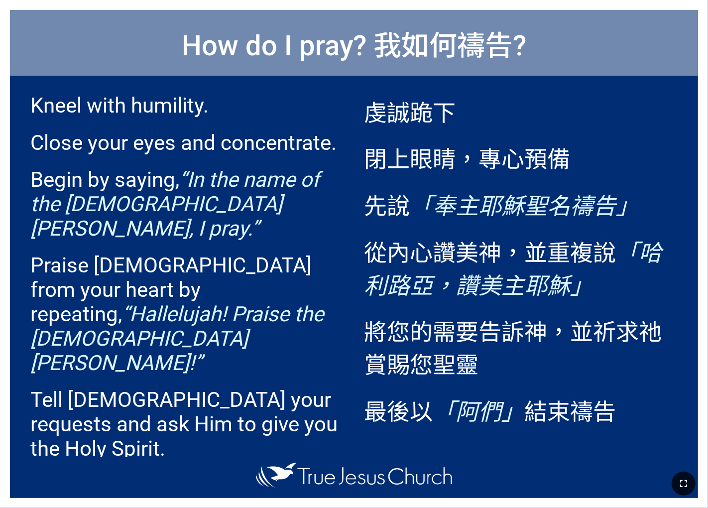 The image size is (708, 508). I want to click on p: Kneel with humility., so click(187, 105).